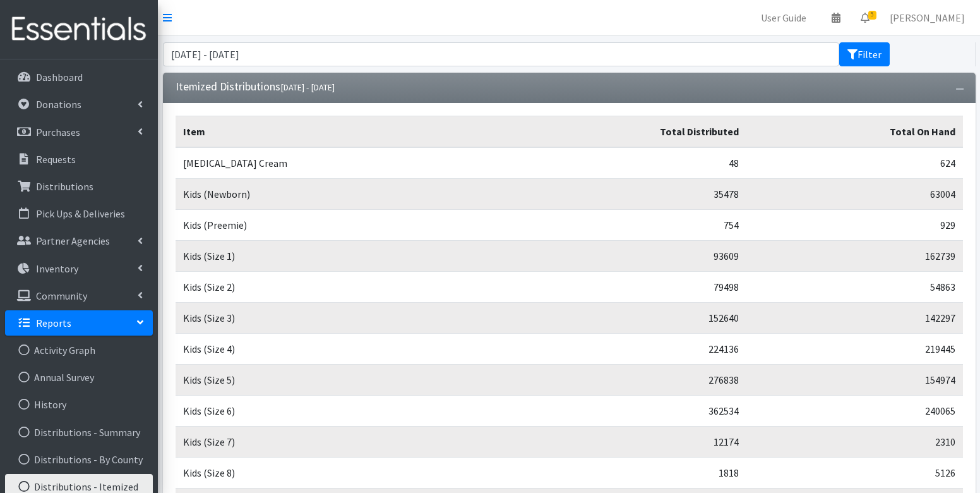 Image resolution: width=980 pixels, height=493 pixels. What do you see at coordinates (335, 442) in the screenshot?
I see `td: Kids (Size 7)` at bounding box center [335, 442].